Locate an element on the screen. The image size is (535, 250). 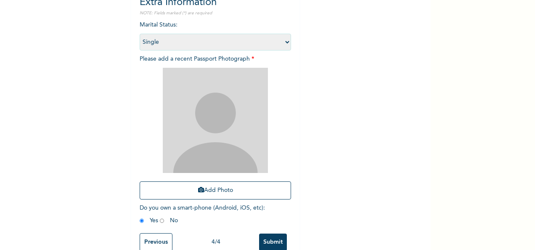
span: Marital Status : is located at coordinates (215, 33).